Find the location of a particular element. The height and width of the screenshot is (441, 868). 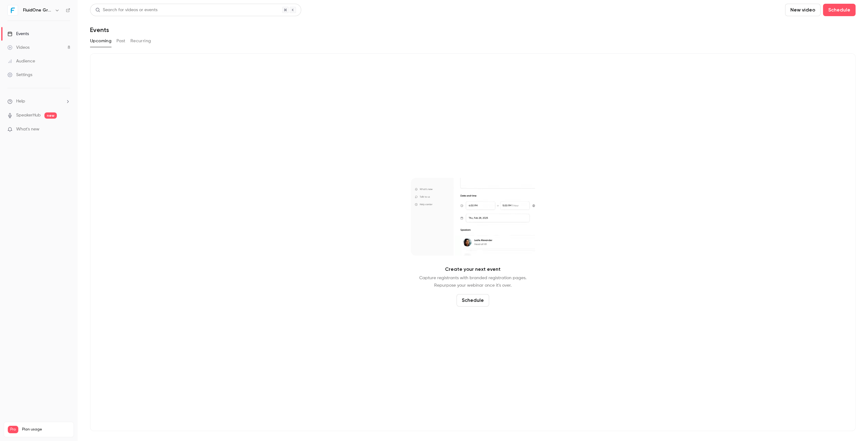

span: Pro is located at coordinates (13, 430).